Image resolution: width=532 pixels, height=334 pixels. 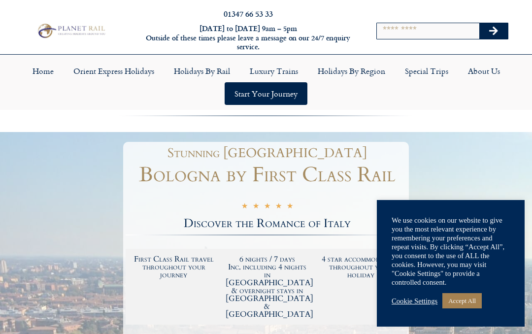 I want to click on a: Luxury Trains, so click(x=274, y=71).